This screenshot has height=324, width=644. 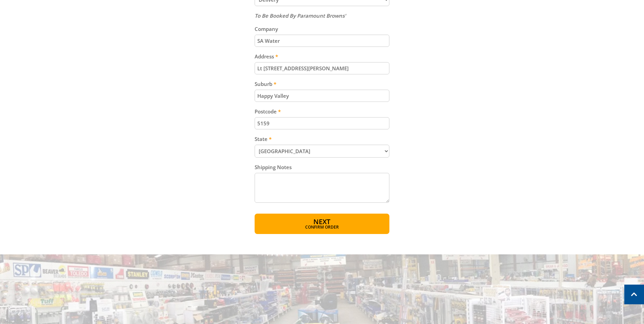 What do you see at coordinates (322, 167) in the screenshot?
I see `label: Shipping Notes` at bounding box center [322, 167].